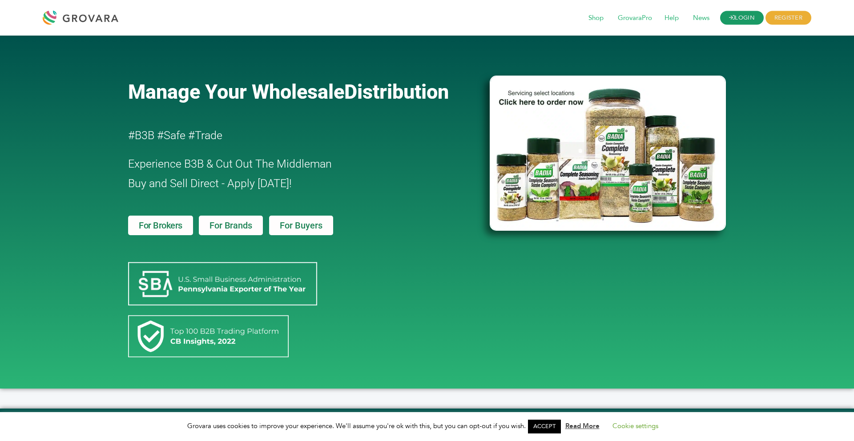 This screenshot has width=854, height=441. I want to click on span: Experience B3B & Cut Out The Middleman, so click(230, 164).